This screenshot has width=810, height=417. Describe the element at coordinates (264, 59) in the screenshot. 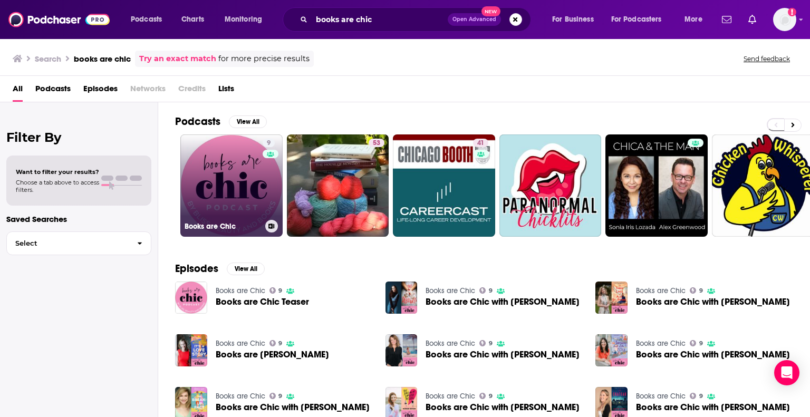

I see `span: for more precise results` at that location.